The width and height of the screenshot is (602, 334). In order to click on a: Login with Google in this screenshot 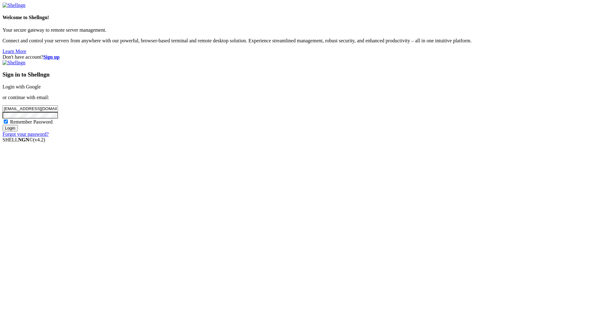, I will do `click(22, 87)`.